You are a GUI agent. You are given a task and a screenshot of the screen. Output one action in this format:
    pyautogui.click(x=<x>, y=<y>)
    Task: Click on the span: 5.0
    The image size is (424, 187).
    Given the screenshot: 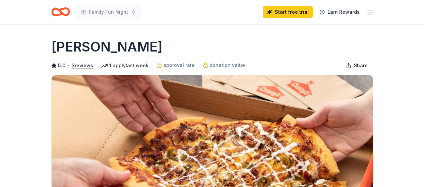 What is the action you would take?
    pyautogui.click(x=62, y=66)
    